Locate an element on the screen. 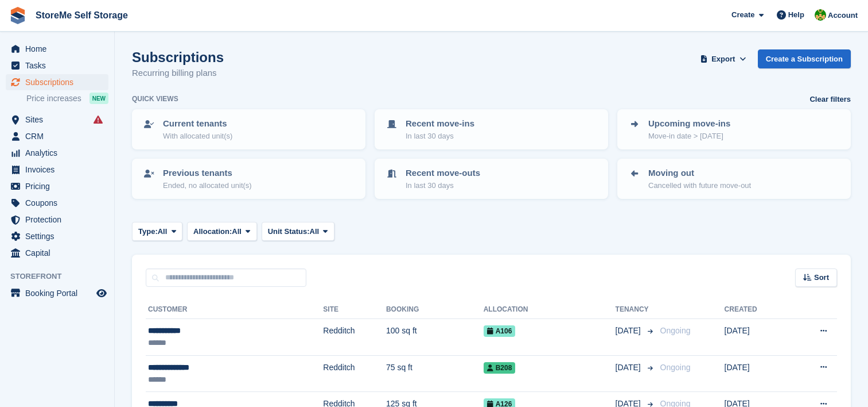 The width and height of the screenshot is (868, 407). span: Coupons is located at coordinates (60, 203).